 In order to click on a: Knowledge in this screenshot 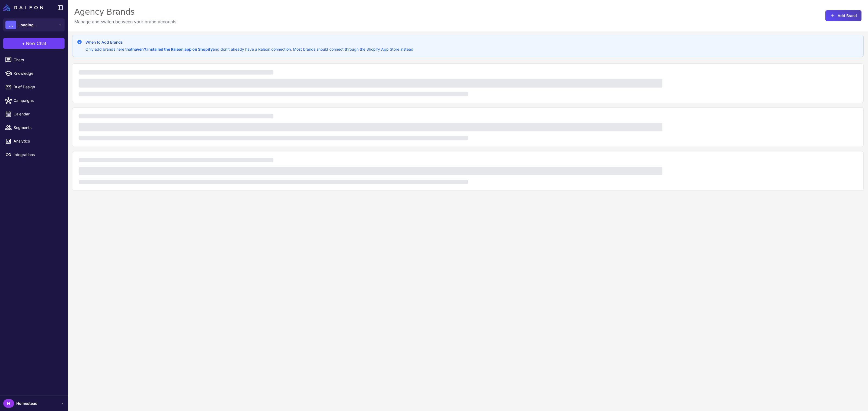, I will do `click(34, 73)`.